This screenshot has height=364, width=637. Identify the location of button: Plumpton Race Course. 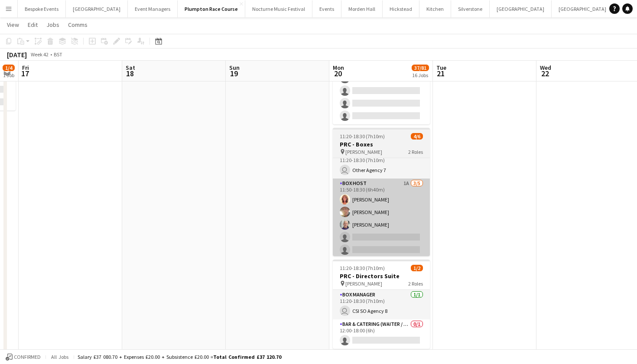
(212, 8).